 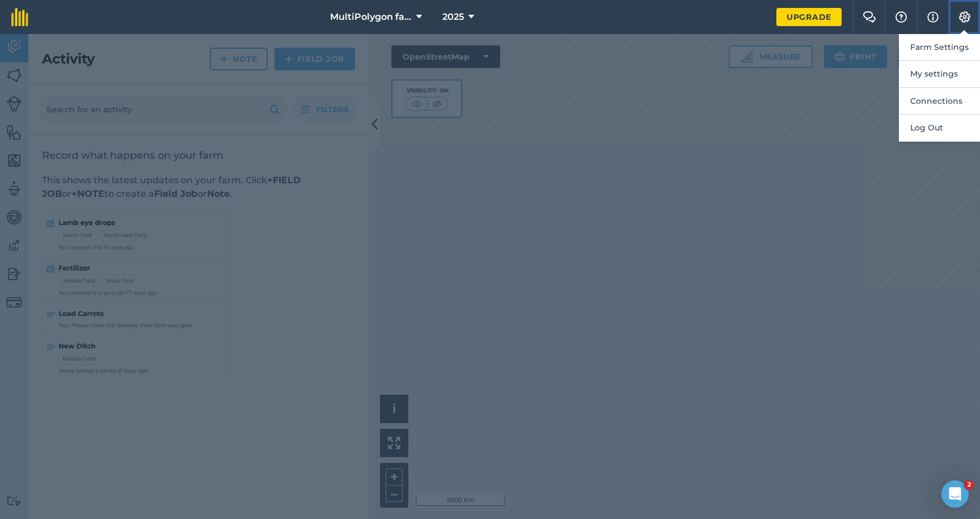 I want to click on button: My settings, so click(x=939, y=73).